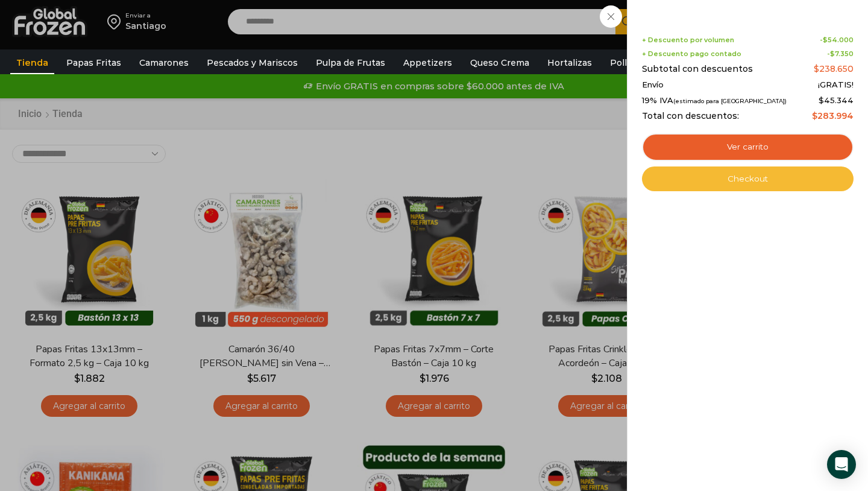 The width and height of the screenshot is (868, 491). I want to click on a: Queso Crema, so click(500, 63).